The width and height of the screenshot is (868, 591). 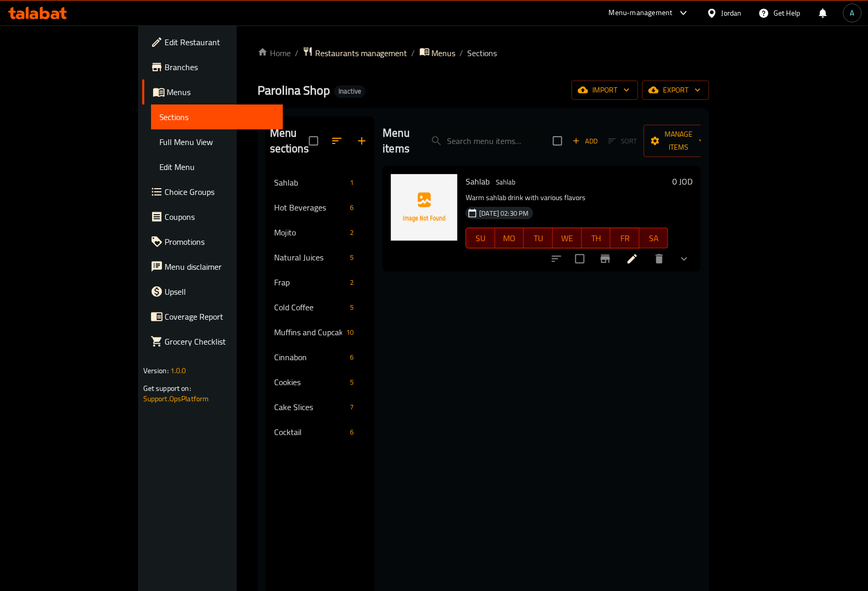 I want to click on a: Upsell, so click(x=212, y=292).